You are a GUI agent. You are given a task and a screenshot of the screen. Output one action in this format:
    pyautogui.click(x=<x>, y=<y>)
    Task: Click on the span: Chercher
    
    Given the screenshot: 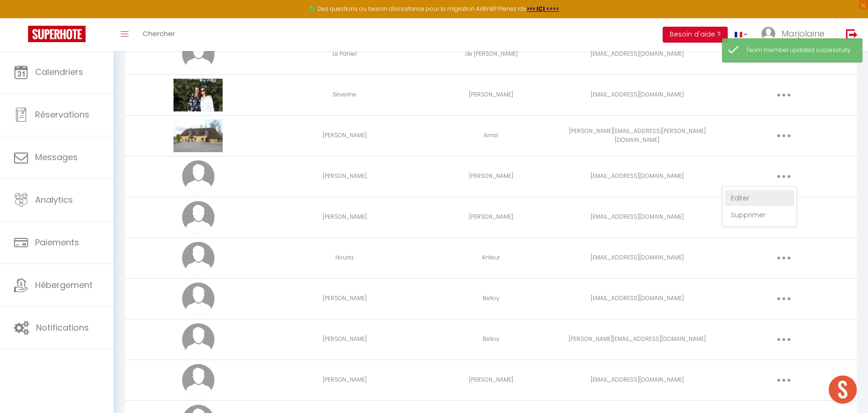 What is the action you would take?
    pyautogui.click(x=158, y=34)
    